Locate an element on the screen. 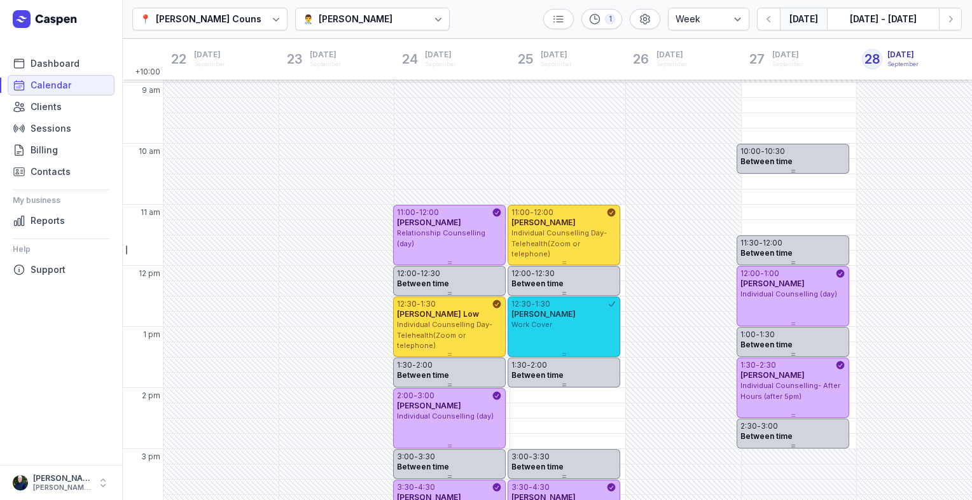 This screenshot has width=972, height=500. div: 22 is located at coordinates (179, 59).